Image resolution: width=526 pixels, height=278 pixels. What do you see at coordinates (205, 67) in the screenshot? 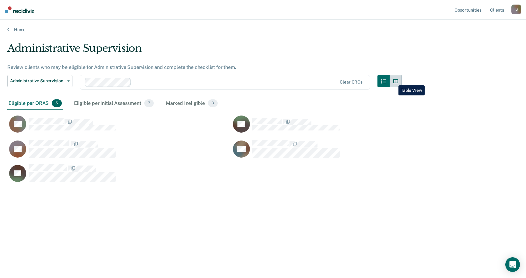
I see `div: Review clients who may be eligible for Administrative Supervision and complete the checklist for ...` at bounding box center [205, 67].